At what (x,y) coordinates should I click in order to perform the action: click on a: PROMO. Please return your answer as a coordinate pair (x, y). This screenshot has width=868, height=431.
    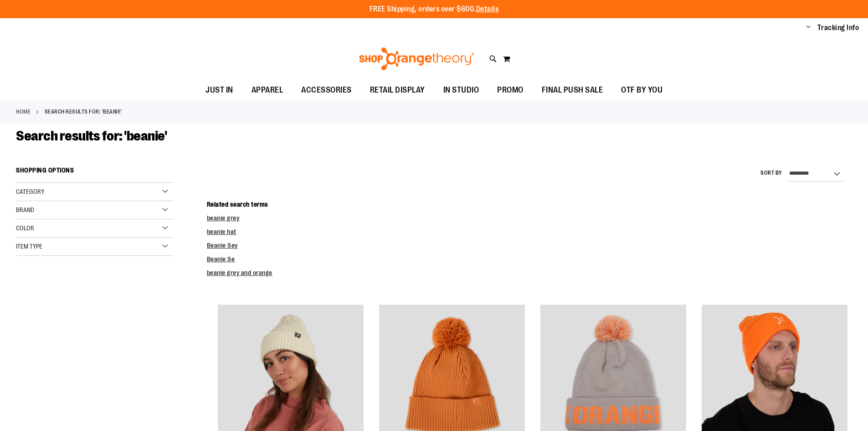
    Looking at the image, I should click on (511, 91).